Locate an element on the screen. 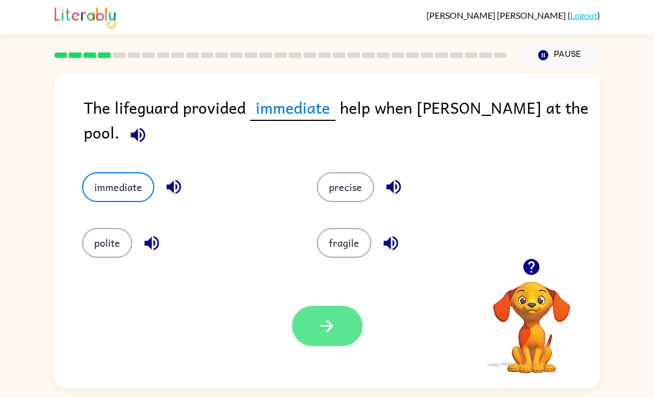 This screenshot has height=398, width=654. a: Logout is located at coordinates (584, 15).